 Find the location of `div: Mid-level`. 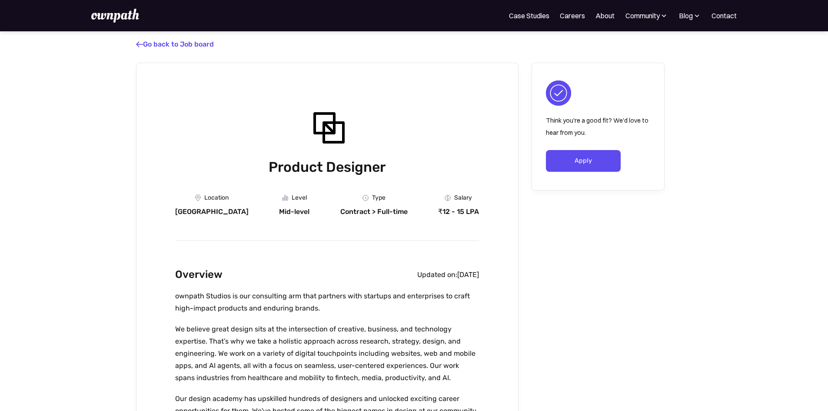

div: Mid-level is located at coordinates (294, 212).